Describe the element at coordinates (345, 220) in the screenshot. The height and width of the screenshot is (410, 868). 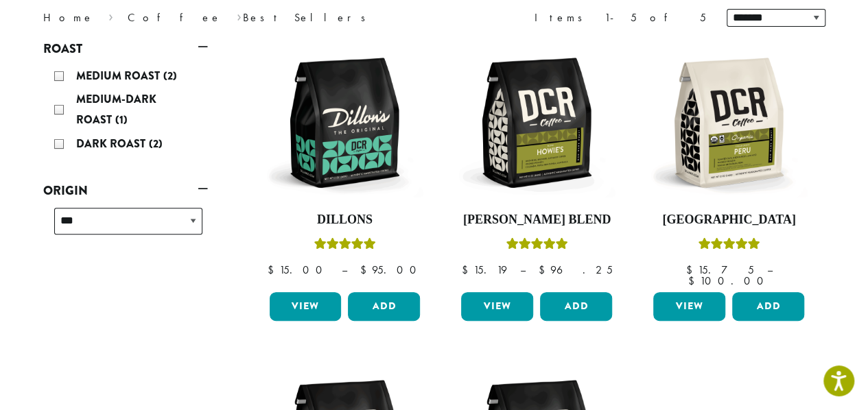
I see `h4: Dillons` at that location.